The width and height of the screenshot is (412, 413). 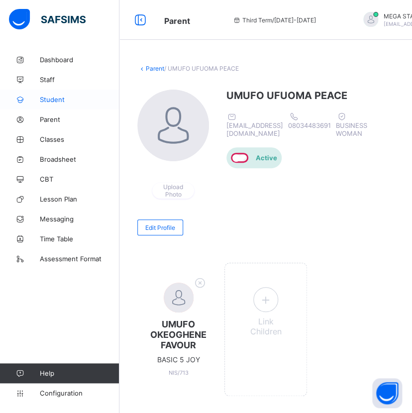 I want to click on span: UMUFO UFUOMA PEACE, so click(x=299, y=96).